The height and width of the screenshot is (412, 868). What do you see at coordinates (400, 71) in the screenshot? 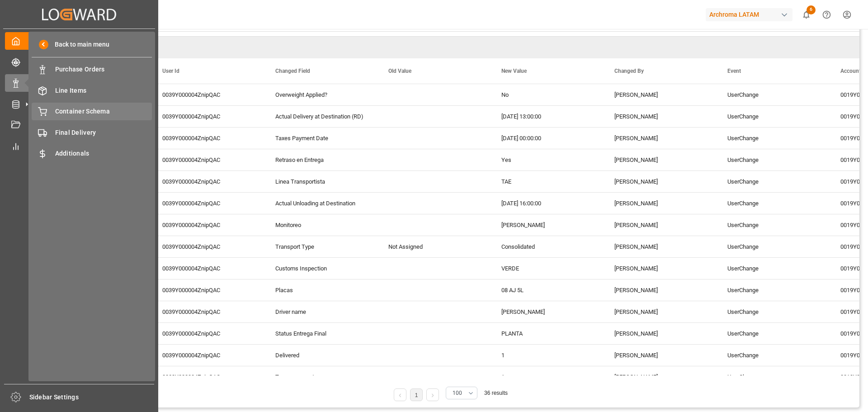
I see `span: Old Value` at bounding box center [400, 71].